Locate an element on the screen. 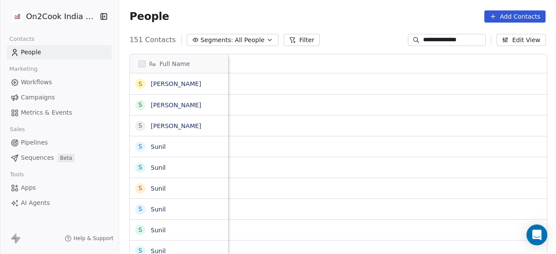 The width and height of the screenshot is (556, 254). span: Full Name is located at coordinates (175, 64).